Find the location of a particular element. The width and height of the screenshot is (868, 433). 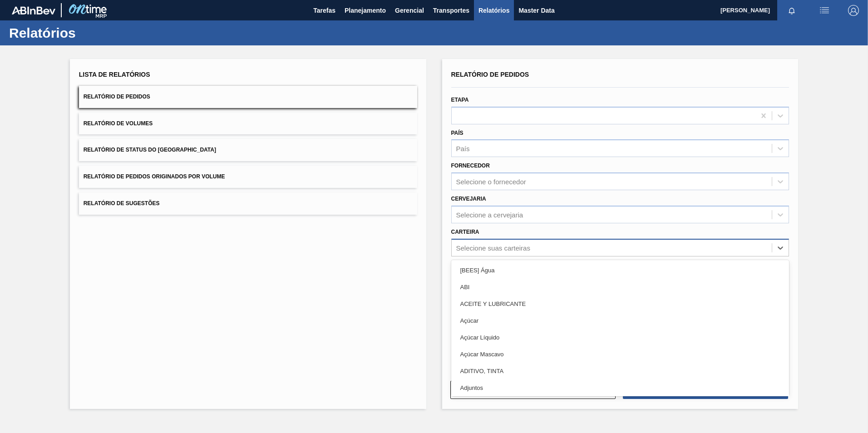

div: País is located at coordinates (463, 148).